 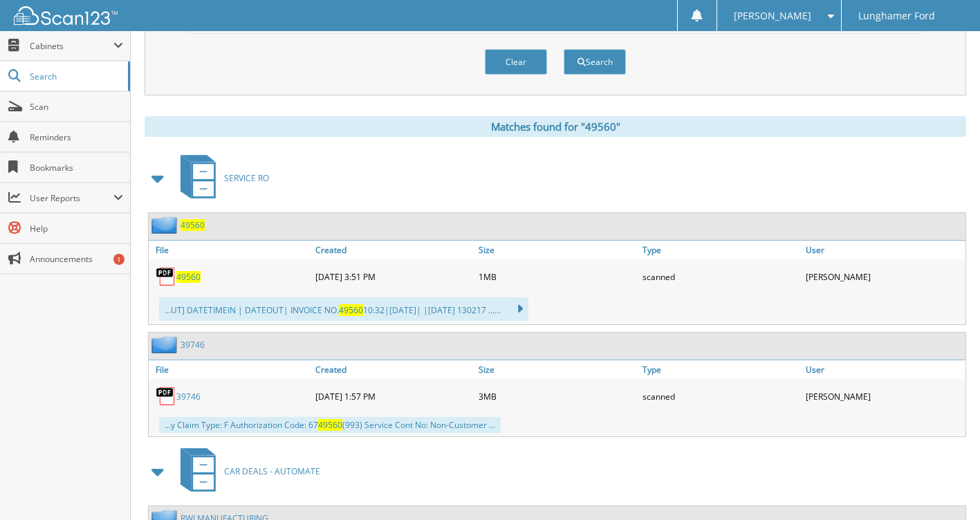 I want to click on button: Clear, so click(x=517, y=61).